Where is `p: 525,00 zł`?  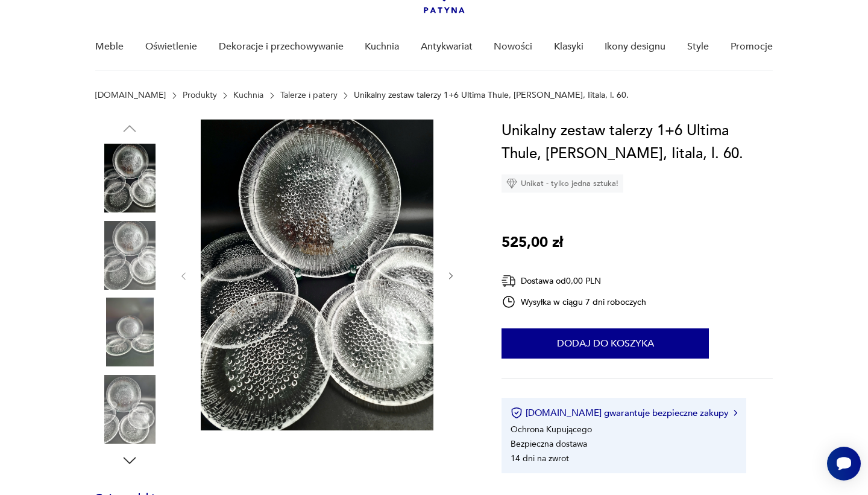
p: 525,00 zł is located at coordinates (532, 243).